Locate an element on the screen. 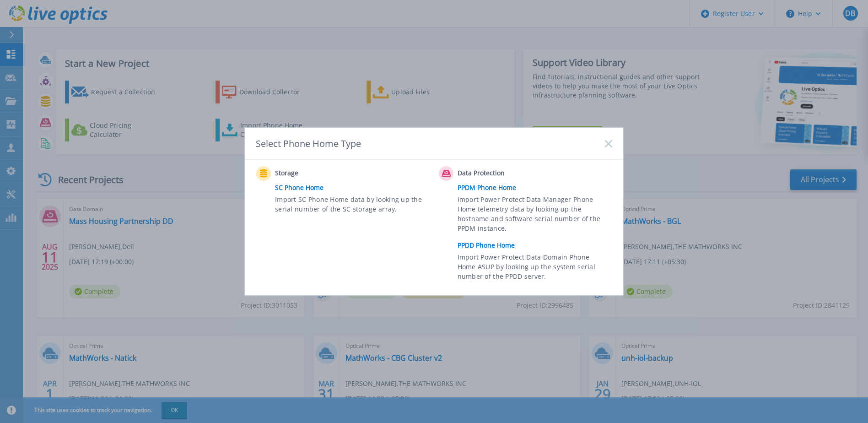 This screenshot has height=423, width=868. a: SC Phone Home is located at coordinates (355, 188).